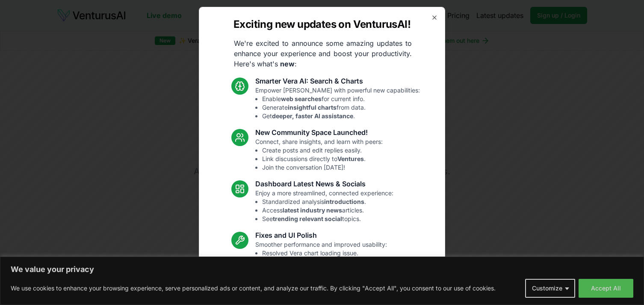 The width and height of the screenshot is (644, 305). I want to click on li: Enable for current info., so click(341, 99).